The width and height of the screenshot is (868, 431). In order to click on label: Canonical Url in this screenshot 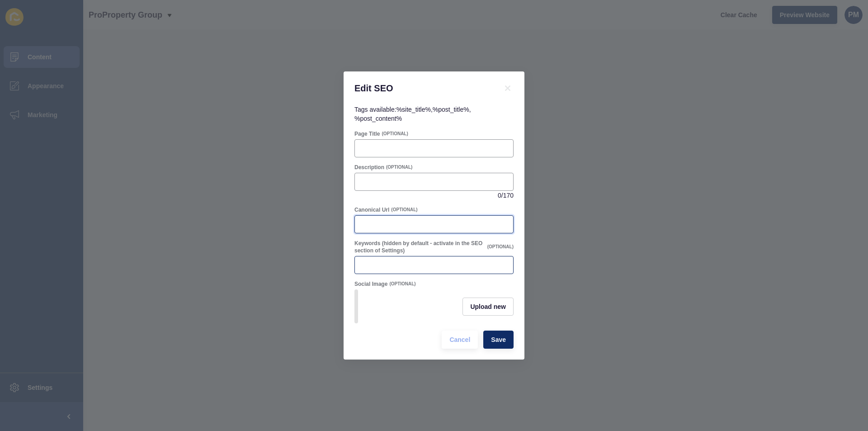, I will do `click(371, 210)`.